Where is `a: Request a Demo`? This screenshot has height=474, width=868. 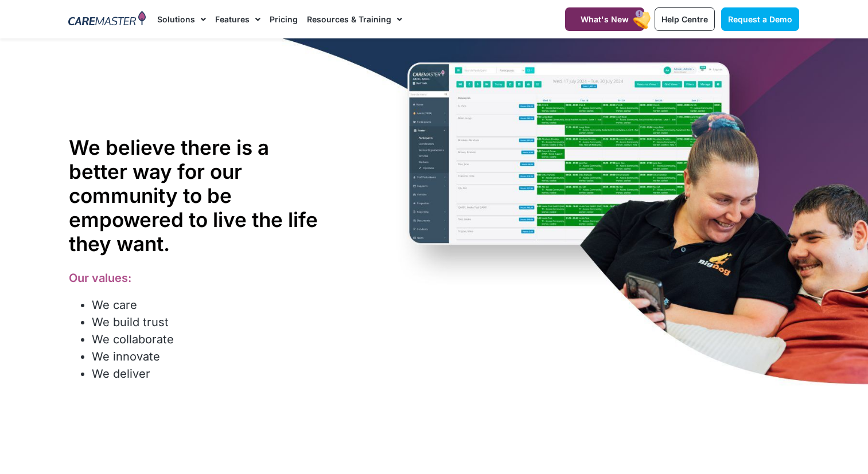
a: Request a Demo is located at coordinates (760, 19).